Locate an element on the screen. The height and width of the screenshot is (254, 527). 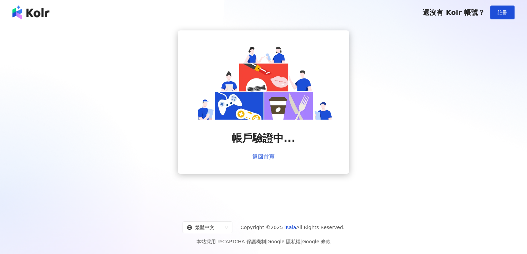
span: Copyright © 2025 All Rights Reserved. is located at coordinates (293, 228).